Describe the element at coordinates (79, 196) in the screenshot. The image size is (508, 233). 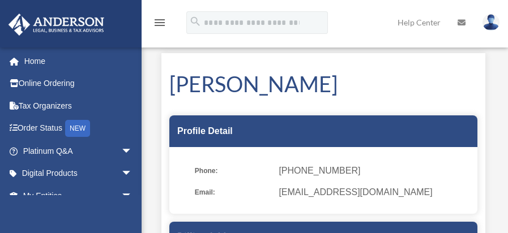
I see `a: My Entitiesarrow_drop_down` at that location.